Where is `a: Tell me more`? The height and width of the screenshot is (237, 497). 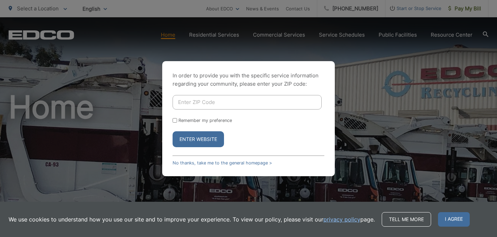
a: Tell me more is located at coordinates (406, 219).